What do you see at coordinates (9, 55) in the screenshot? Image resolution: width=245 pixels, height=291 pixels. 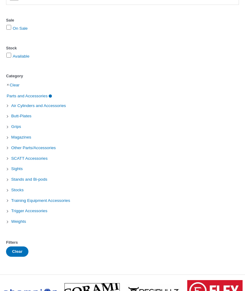 I see `input: Available` at bounding box center [9, 55].